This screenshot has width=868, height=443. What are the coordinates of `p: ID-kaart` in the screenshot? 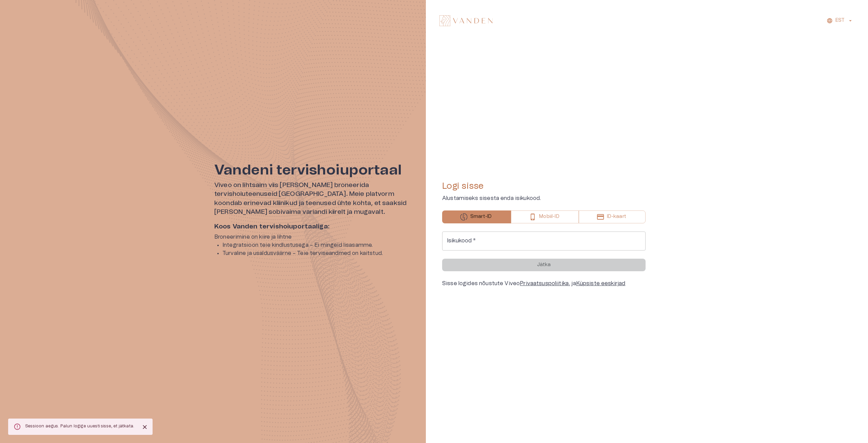 It's located at (616, 217).